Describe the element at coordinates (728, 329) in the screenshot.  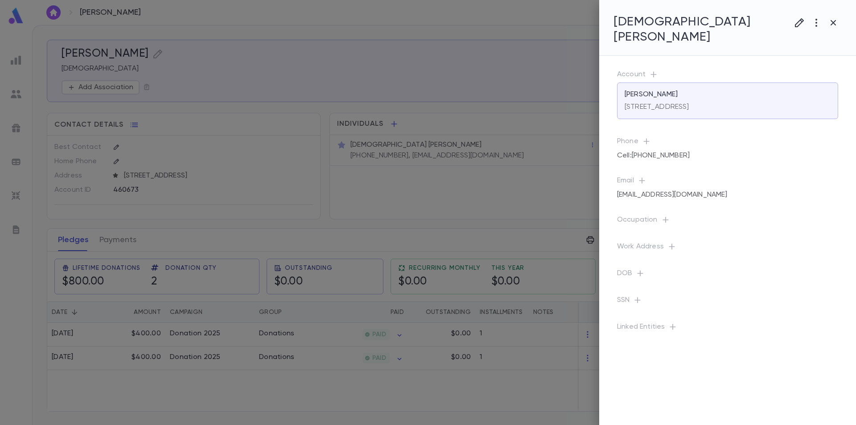
I see `p: Linked Entities` at that location.